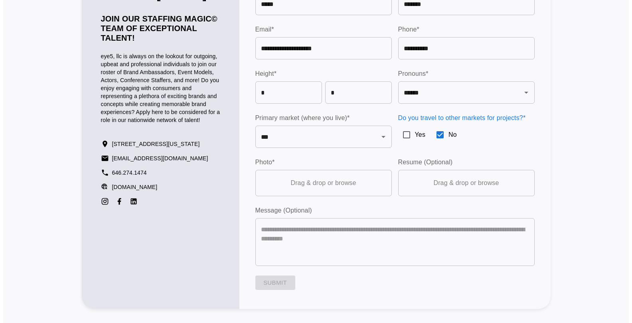 The height and width of the screenshot is (323, 632). What do you see at coordinates (129, 173) in the screenshot?
I see `p: 646.274.1474` at bounding box center [129, 173].